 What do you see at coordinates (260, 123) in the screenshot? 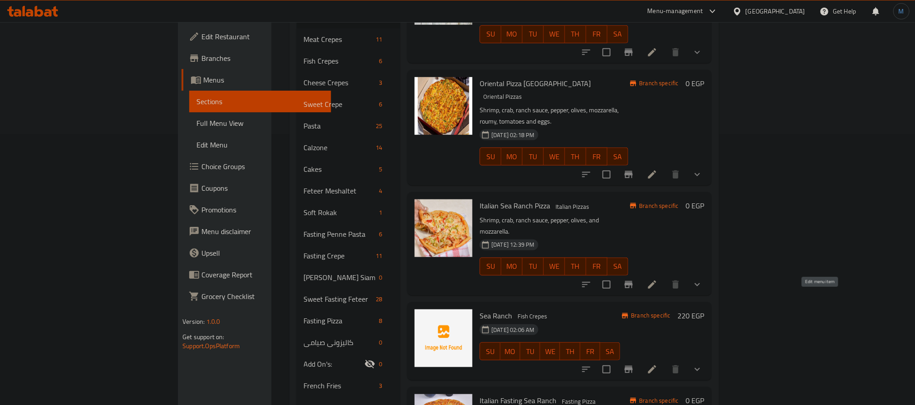
I see `a: Full Menu View` at bounding box center [260, 123].